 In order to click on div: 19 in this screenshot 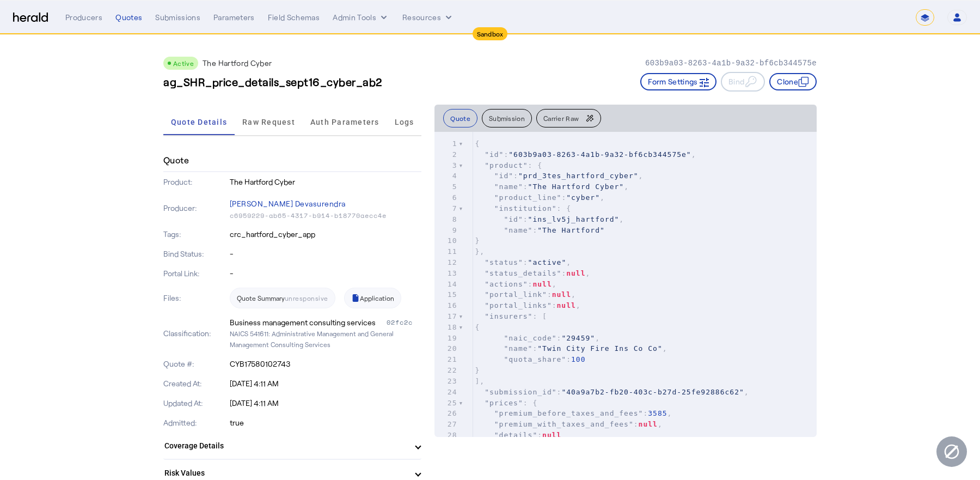, I will do `click(446, 338)`.